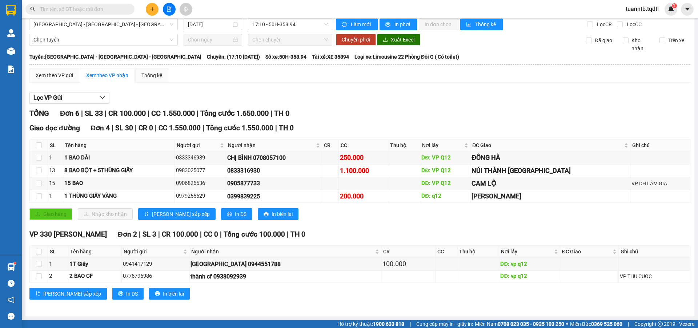  What do you see at coordinates (655, 276) in the screenshot?
I see `div: VP THU CUOC` at bounding box center [655, 276].